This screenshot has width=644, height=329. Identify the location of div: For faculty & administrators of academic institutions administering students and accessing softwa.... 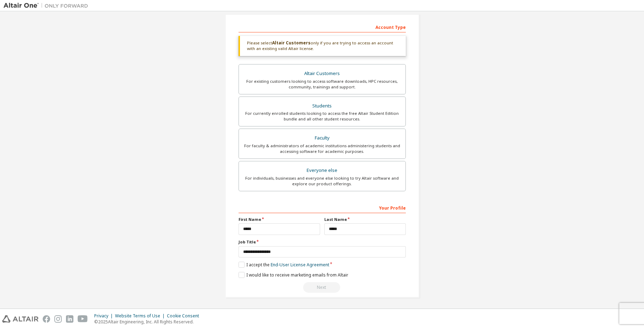
(322, 149).